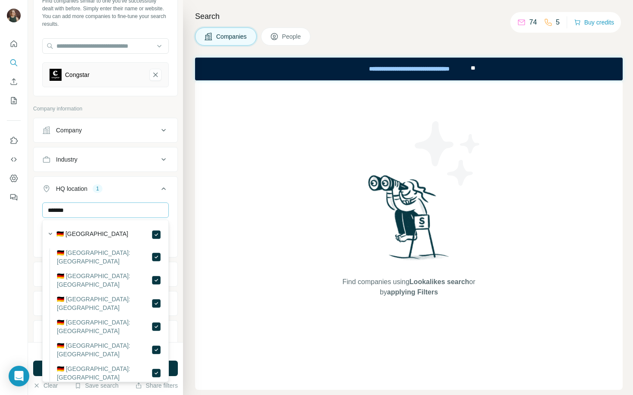 The height and width of the screenshot is (395, 633). What do you see at coordinates (448, 154) in the screenshot?
I see `img: Surfe Illustration - Stars` at bounding box center [448, 154].